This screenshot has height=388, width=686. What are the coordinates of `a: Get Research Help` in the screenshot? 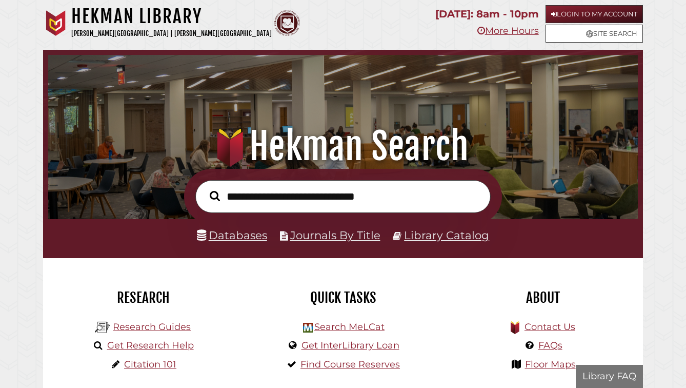 It's located at (150, 345).